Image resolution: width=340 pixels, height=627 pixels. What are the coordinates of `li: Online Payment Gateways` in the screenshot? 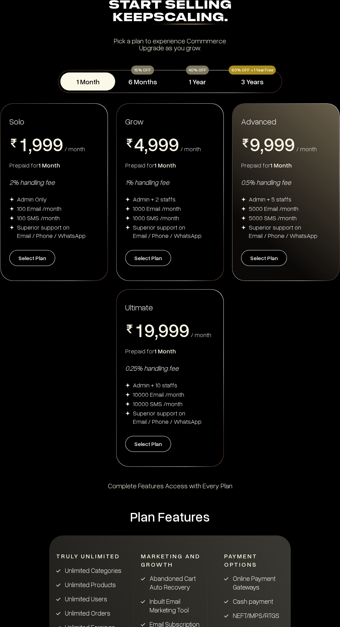 It's located at (256, 583).